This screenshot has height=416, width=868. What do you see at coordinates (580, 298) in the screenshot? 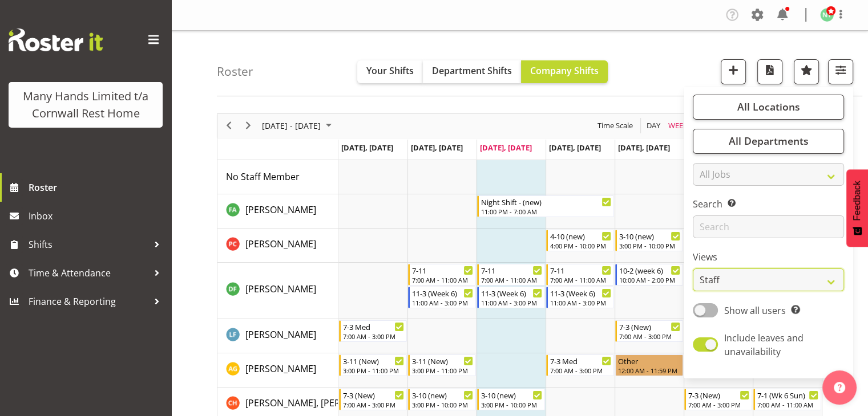
I see `div: Fairbrother, Deborah"s event - 11-3 (Week 6) Begin From Thursday, August 14, 2025 at 11:00:00 AM ...` at bounding box center [580, 298].